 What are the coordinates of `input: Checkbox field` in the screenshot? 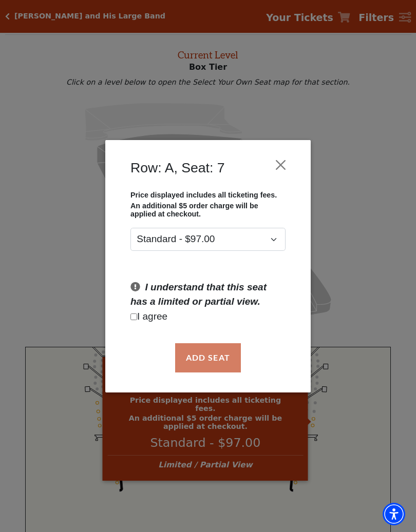 It's located at (133, 316).